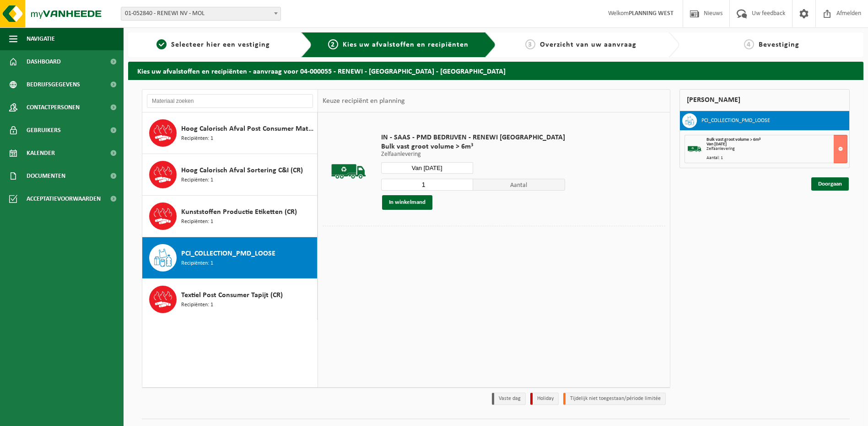 Image resolution: width=868 pixels, height=426 pixels. Describe the element at coordinates (44, 130) in the screenshot. I see `span: Gebruikers` at that location.